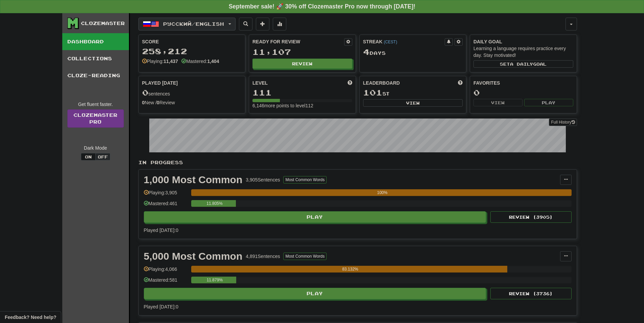 This screenshot has width=644, height=323. What do you see at coordinates (413, 52) in the screenshot?
I see `div: Day s` at bounding box center [413, 52].